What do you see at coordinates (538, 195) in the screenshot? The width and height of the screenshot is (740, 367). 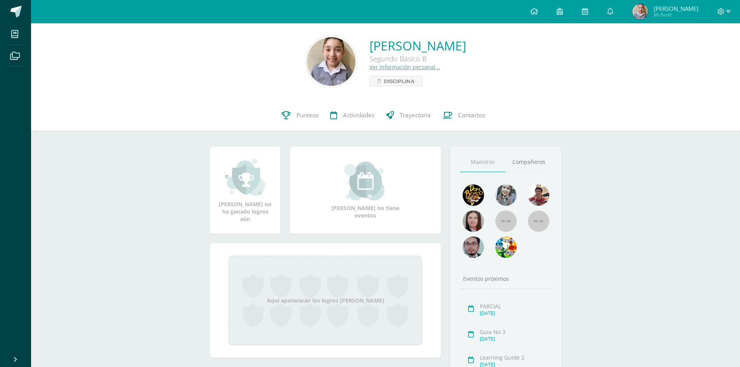 I see `img: 11152eb22ca3048aebc25a5ecf6973a7.png` at bounding box center [538, 195].